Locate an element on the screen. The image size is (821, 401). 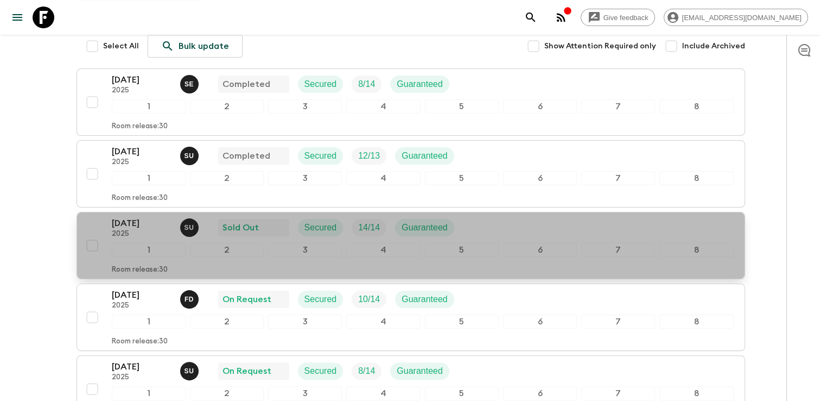
button: menu is located at coordinates (17, 17).